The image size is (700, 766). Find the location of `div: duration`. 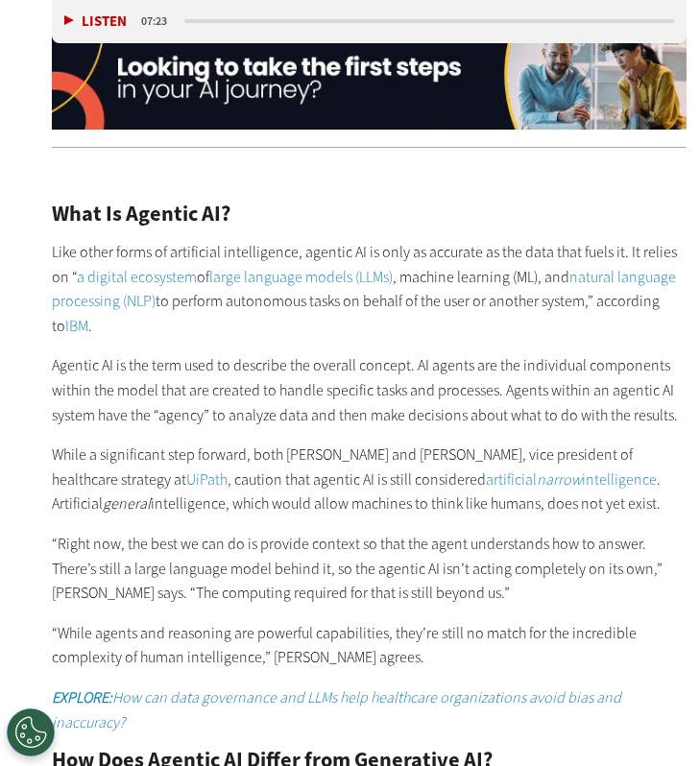

div: duration is located at coordinates (160, 22).